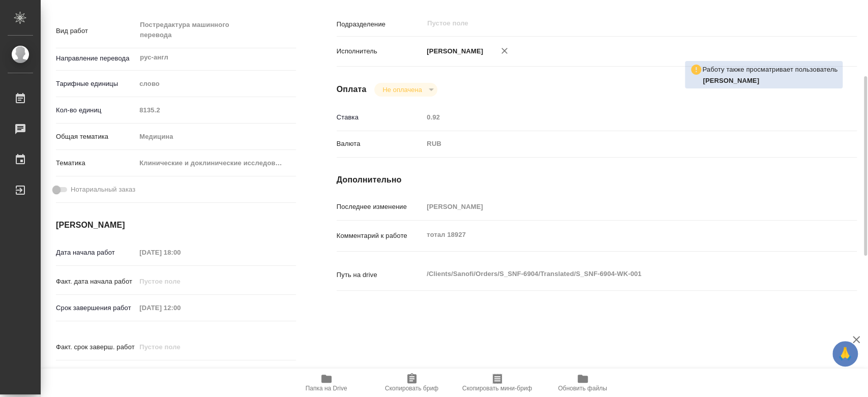  Describe the element at coordinates (103, 189) in the screenshot. I see `span: Нотариальный заказ` at that location.